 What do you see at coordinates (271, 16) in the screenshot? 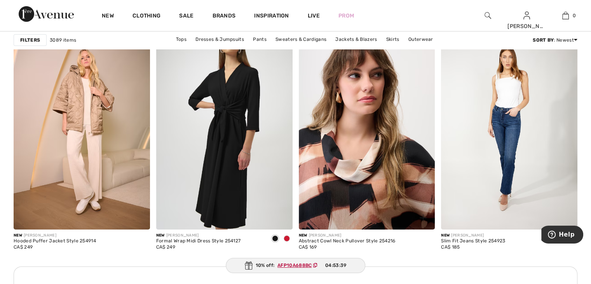
I see `span: Inspiration` at bounding box center [271, 16].